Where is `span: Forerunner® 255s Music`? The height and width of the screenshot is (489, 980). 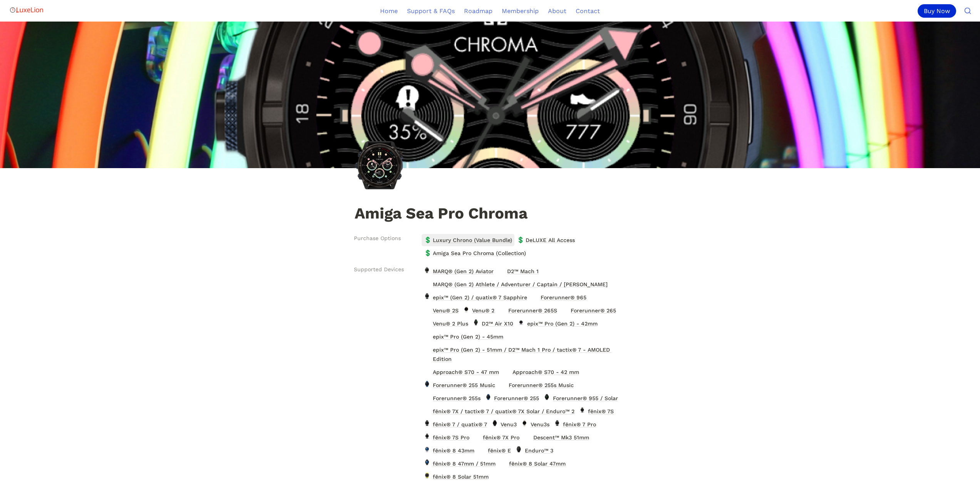 span: Forerunner® 255s Music is located at coordinates (541, 385).